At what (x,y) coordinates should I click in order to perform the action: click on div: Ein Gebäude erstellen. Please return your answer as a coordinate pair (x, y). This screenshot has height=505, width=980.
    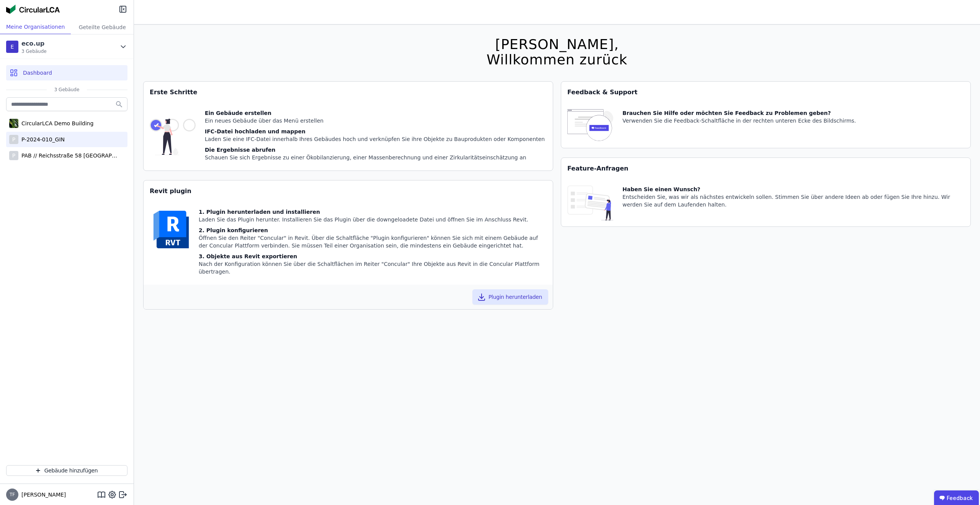
    Looking at the image, I should click on (375, 113).